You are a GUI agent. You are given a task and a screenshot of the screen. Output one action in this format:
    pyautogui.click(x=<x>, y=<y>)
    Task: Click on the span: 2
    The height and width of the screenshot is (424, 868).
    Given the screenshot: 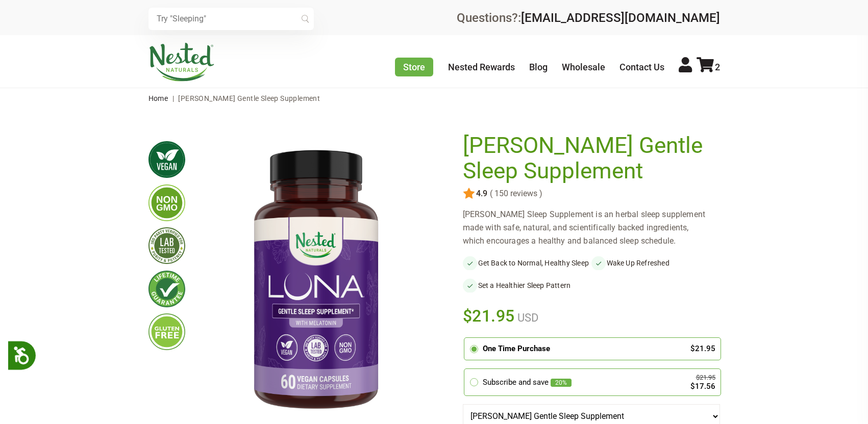 What is the action you would take?
    pyautogui.click(x=717, y=67)
    